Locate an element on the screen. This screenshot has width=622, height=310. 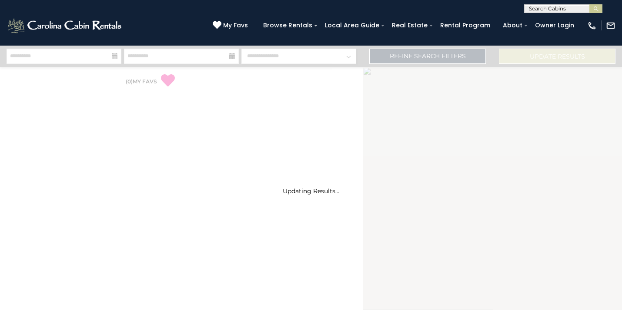
a: About is located at coordinates (512, 25).